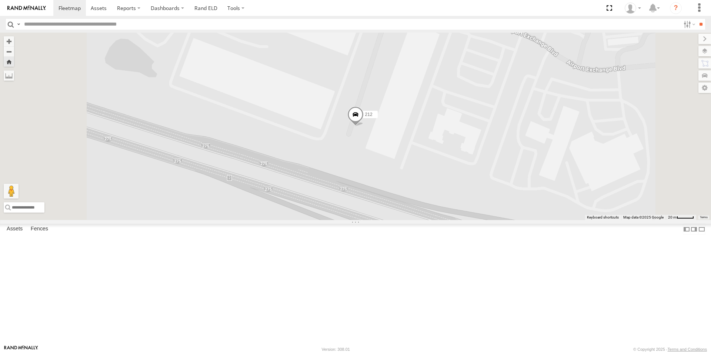 The width and height of the screenshot is (711, 353). Describe the element at coordinates (694, 229) in the screenshot. I see `label: Dock Summary Table to the Right` at that location.